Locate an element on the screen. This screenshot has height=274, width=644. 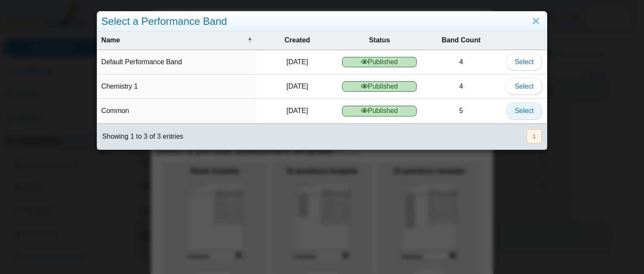
td: 5 is located at coordinates (461, 111).